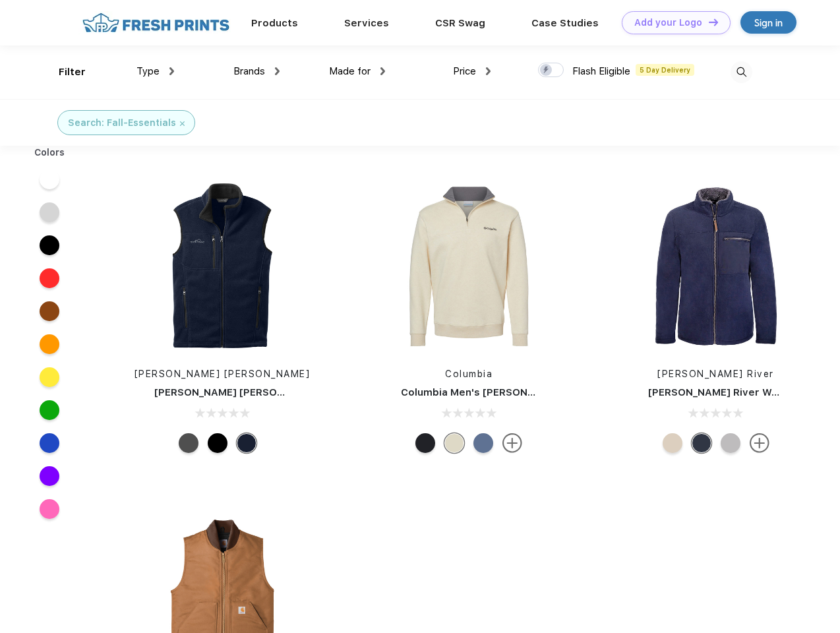  What do you see at coordinates (602, 71) in the screenshot?
I see `span: Flash Eligible` at bounding box center [602, 71].